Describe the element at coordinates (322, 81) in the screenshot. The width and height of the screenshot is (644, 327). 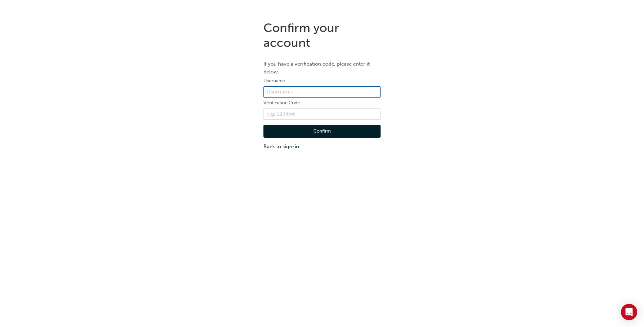
I see `label: Username` at that location.